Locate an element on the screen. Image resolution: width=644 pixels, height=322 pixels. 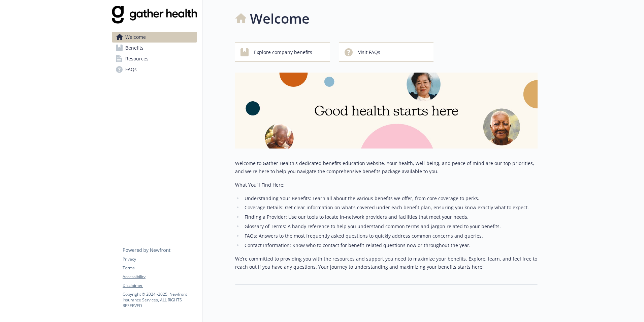
p: We’re committed to providing you with the resources and support you need to maximize your benefit... is located at coordinates (387, 263).